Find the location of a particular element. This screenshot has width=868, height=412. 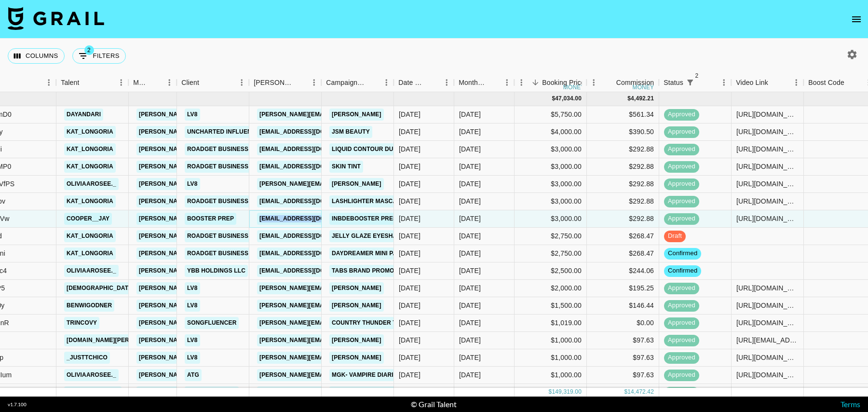

div: 22/07/2025 is located at coordinates (409, 340).